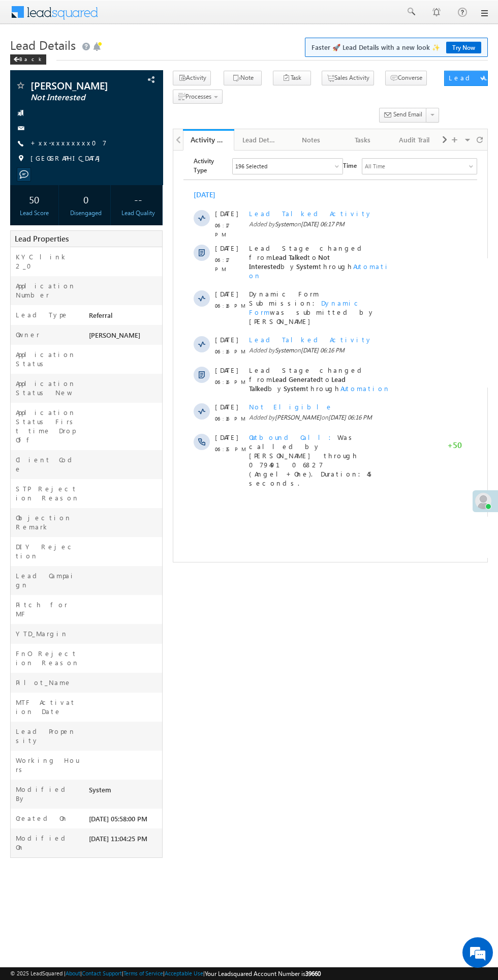 The image size is (498, 980). Describe the element at coordinates (48, 551) in the screenshot. I see `label: DIY Rejection` at that location.